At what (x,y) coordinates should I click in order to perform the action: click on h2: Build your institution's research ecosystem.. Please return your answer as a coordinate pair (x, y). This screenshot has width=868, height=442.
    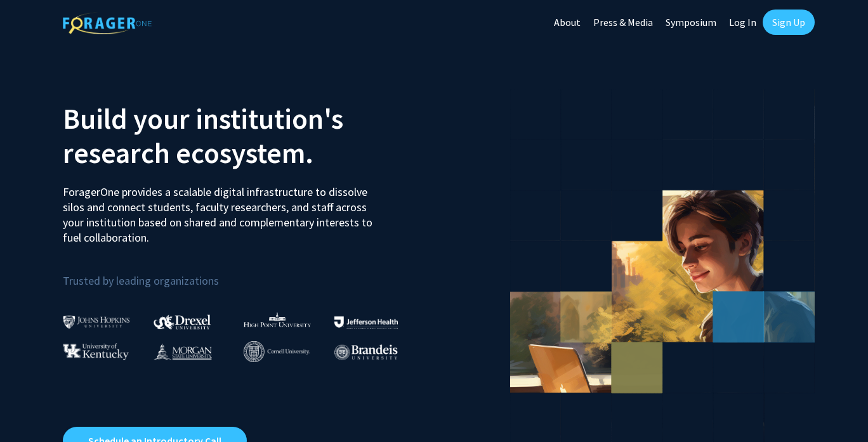
    Looking at the image, I should click on (244, 136).